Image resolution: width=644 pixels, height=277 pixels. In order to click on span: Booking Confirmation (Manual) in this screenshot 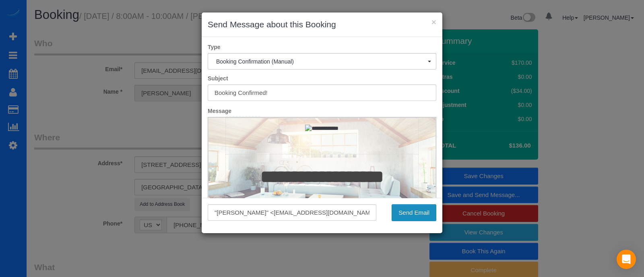, I will do `click(322, 62)`.